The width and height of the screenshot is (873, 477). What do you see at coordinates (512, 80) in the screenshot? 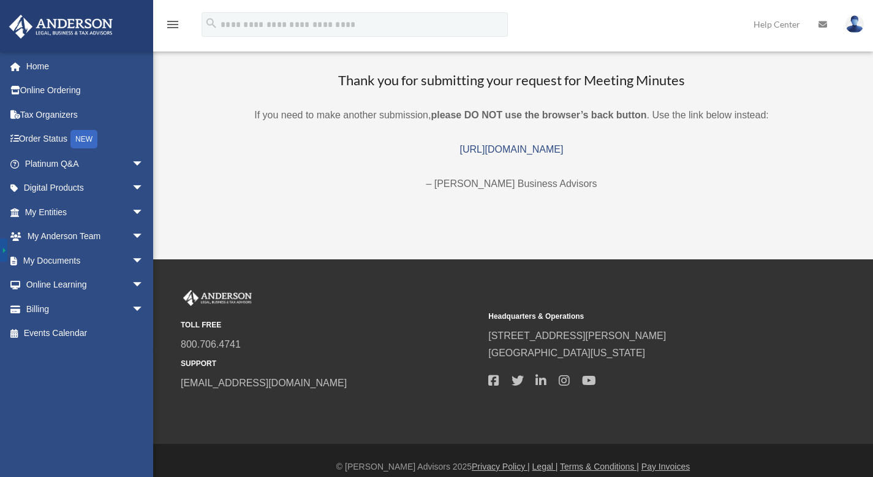
I see `h3: Thank you for submitting your request for Meeting Minutes` at bounding box center [512, 80].